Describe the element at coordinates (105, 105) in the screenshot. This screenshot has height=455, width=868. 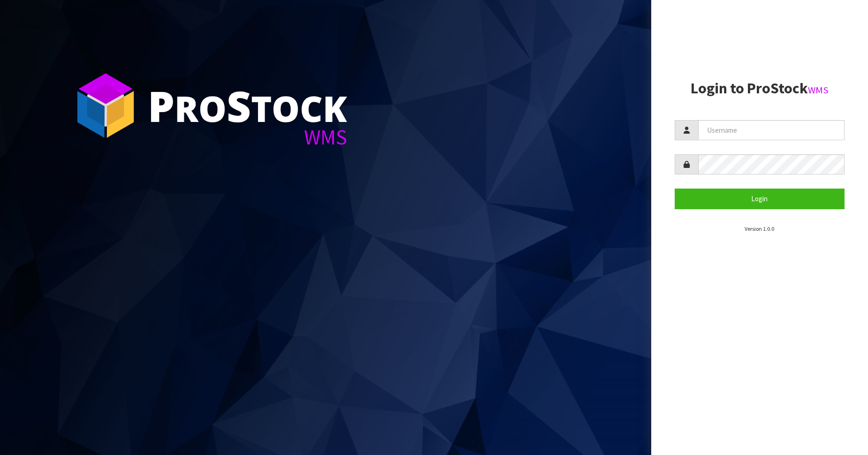
I see `img: ProStock Cube` at that location.